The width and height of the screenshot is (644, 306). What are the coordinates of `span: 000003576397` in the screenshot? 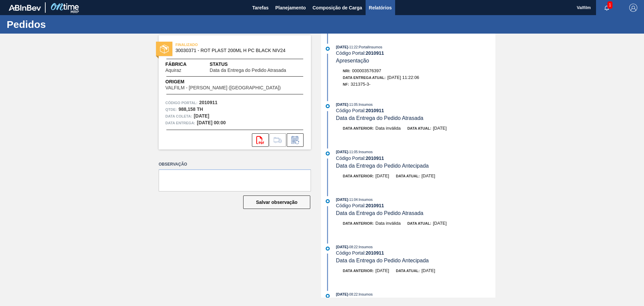 It's located at (367, 71).